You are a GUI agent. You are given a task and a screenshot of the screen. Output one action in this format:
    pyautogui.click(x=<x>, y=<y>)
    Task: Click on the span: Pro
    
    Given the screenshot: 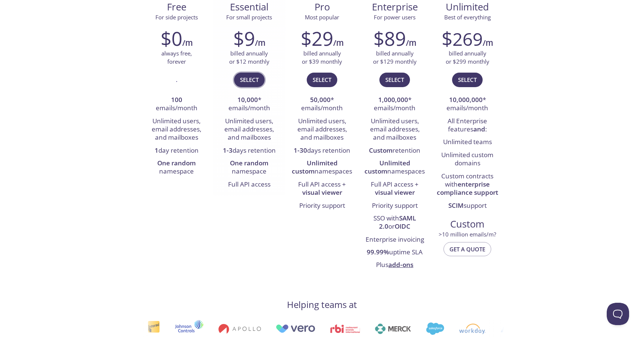 What is the action you would take?
    pyautogui.click(x=321, y=7)
    